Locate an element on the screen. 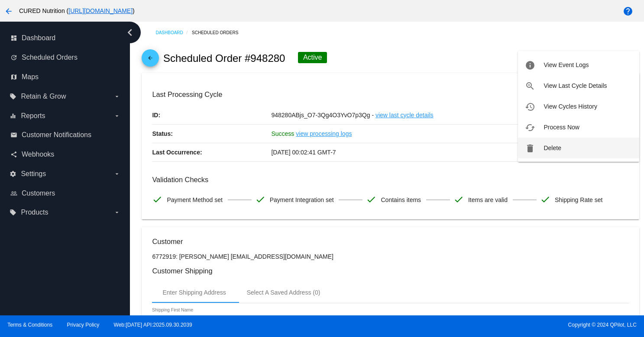 The width and height of the screenshot is (644, 337). mat-icon: info is located at coordinates (530, 65).